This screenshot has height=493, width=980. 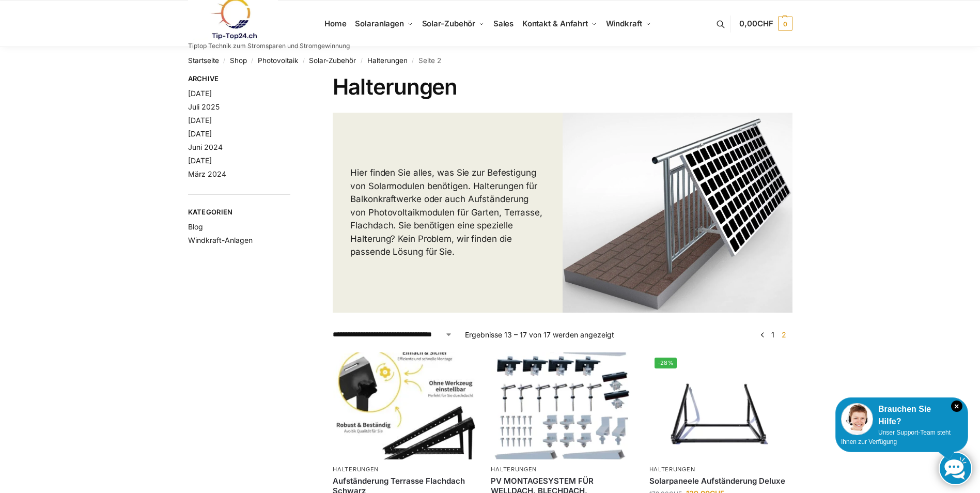 What do you see at coordinates (448, 23) in the screenshot?
I see `span: Solar-Zubehör` at bounding box center [448, 23].